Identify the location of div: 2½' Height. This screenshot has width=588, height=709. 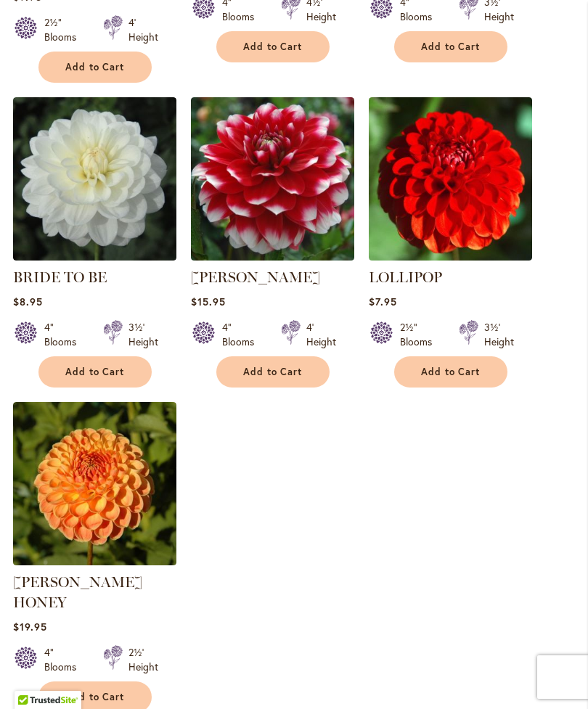
(143, 660).